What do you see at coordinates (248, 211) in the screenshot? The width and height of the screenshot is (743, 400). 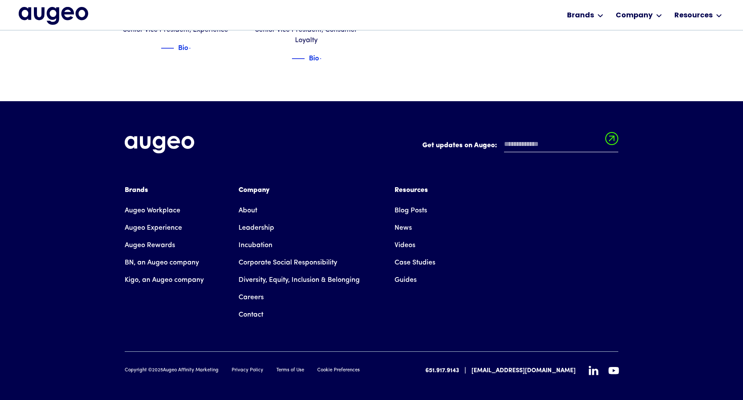 I see `a: About` at bounding box center [248, 211].